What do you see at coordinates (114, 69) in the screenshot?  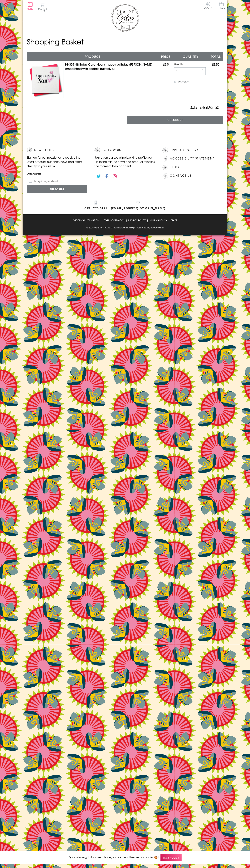 I see `small: (x1)` at bounding box center [114, 69].